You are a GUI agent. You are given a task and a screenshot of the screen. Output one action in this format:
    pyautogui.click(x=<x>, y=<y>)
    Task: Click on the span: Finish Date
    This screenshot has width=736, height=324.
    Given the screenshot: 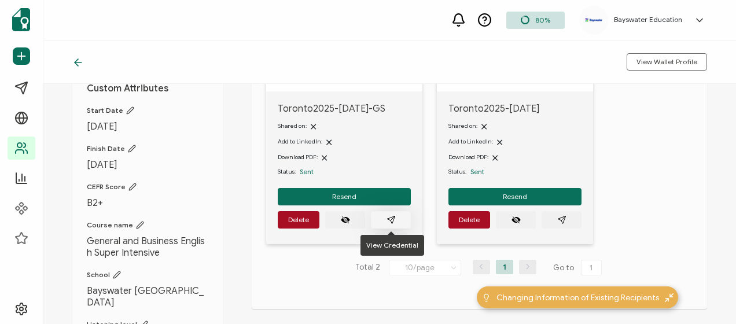 What is the action you would take?
    pyautogui.click(x=147, y=149)
    